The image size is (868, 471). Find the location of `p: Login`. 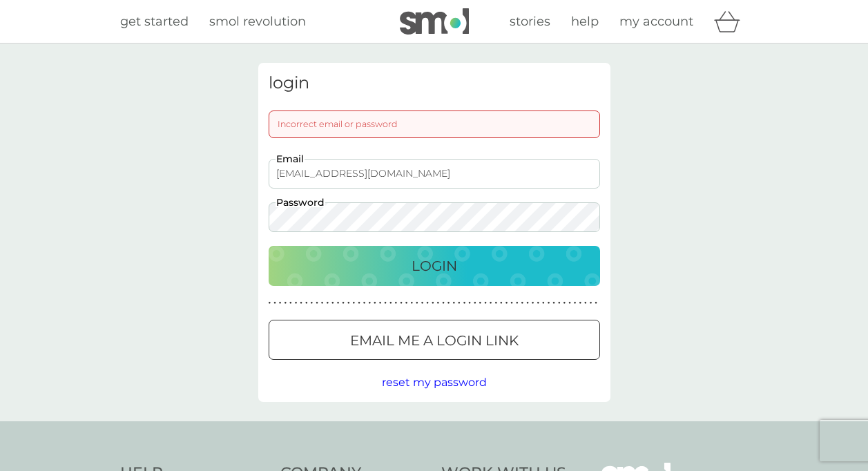

p: Login is located at coordinates (435, 266).